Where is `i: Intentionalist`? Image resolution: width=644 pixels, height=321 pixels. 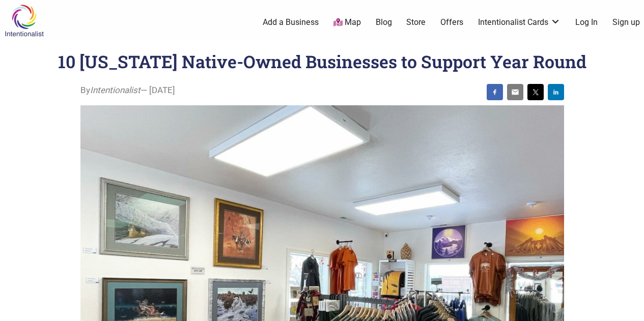 i: Intentionalist is located at coordinates (115, 90).